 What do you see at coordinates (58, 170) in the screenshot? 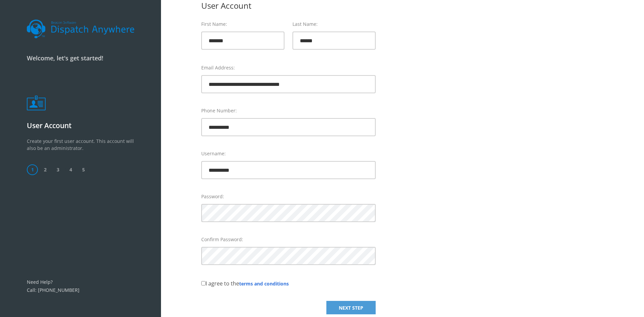
I see `span: 3` at bounding box center [58, 170].